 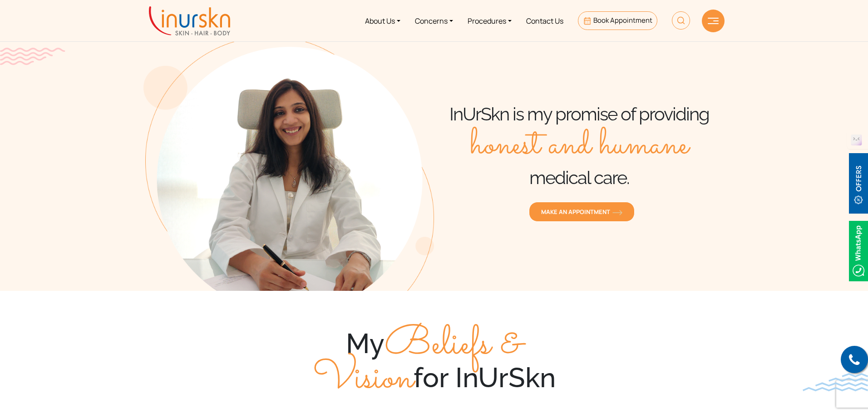 What do you see at coordinates (859, 183) in the screenshot?
I see `img: offerBt` at bounding box center [859, 183].